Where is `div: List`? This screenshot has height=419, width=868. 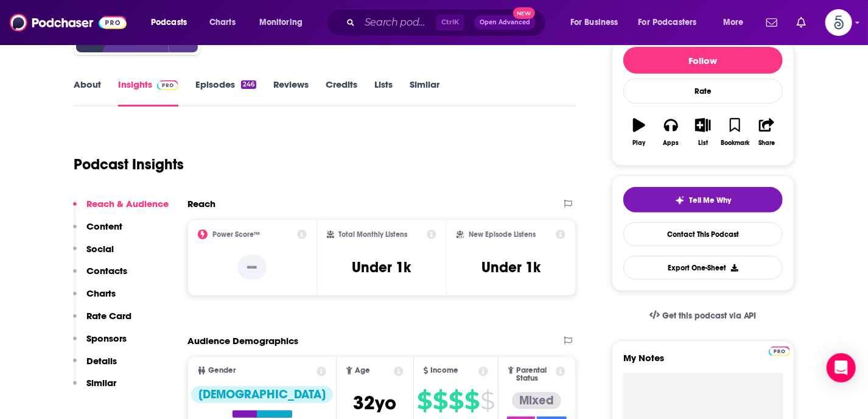
div: List is located at coordinates (703, 143).